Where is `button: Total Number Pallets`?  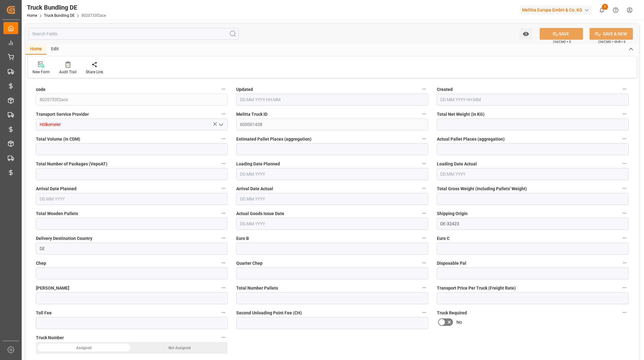
button: Total Number Pallets is located at coordinates (425, 287).